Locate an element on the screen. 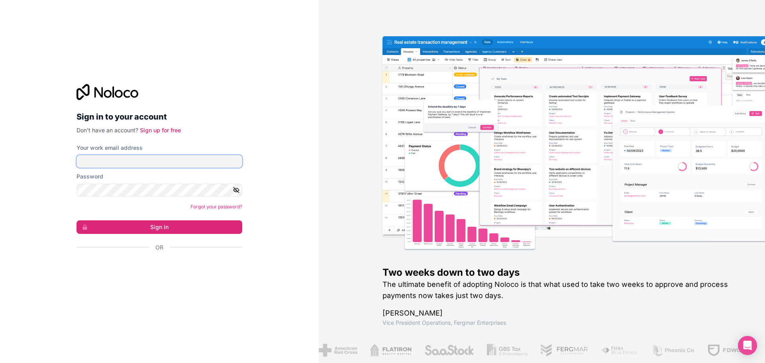  input: Password is located at coordinates (159, 190).